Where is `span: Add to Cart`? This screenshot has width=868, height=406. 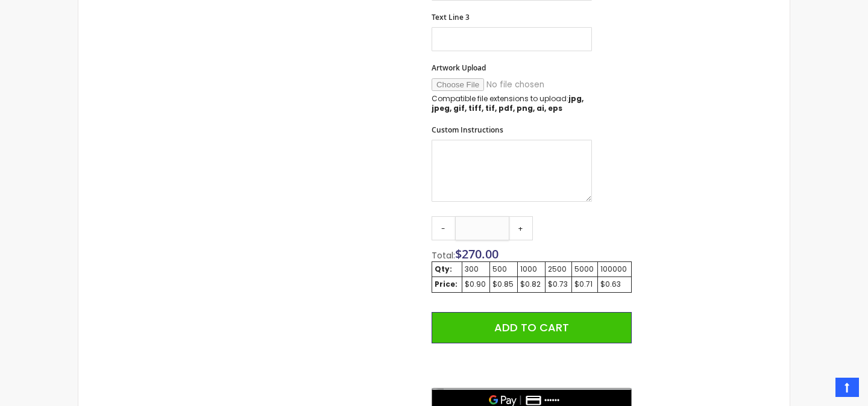
span: Add to Cart is located at coordinates (532, 327).